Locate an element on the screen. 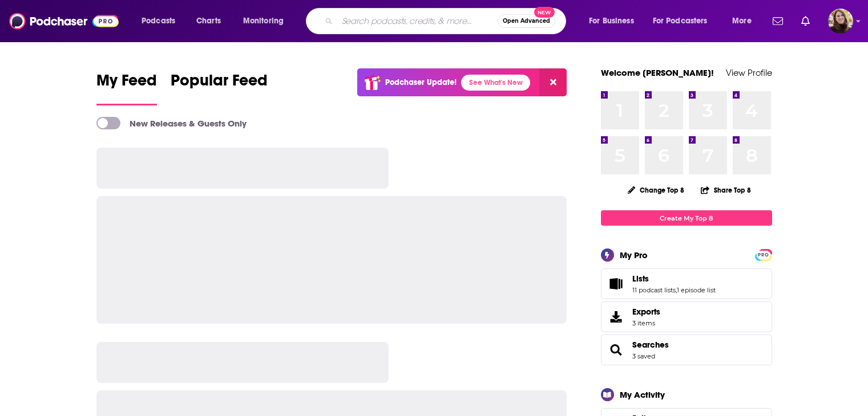 This screenshot has height=416, width=868. div: My Pro is located at coordinates (634, 255).